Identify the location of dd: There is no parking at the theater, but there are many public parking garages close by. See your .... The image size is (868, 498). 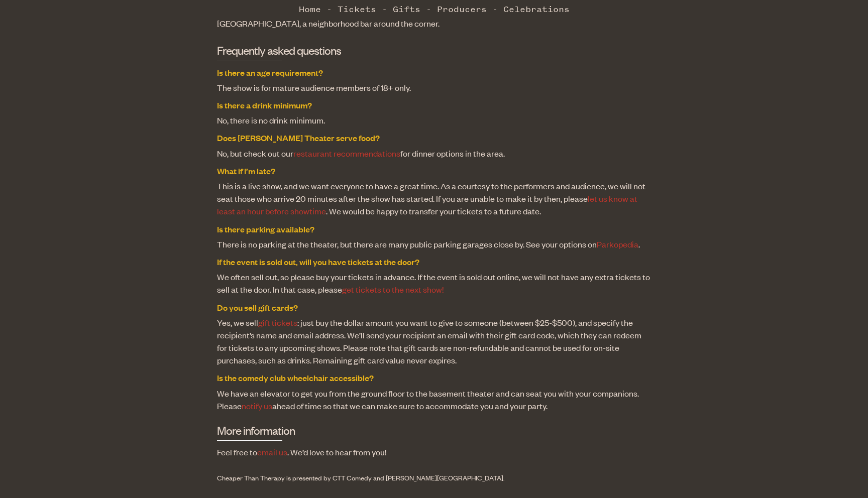
(434, 244).